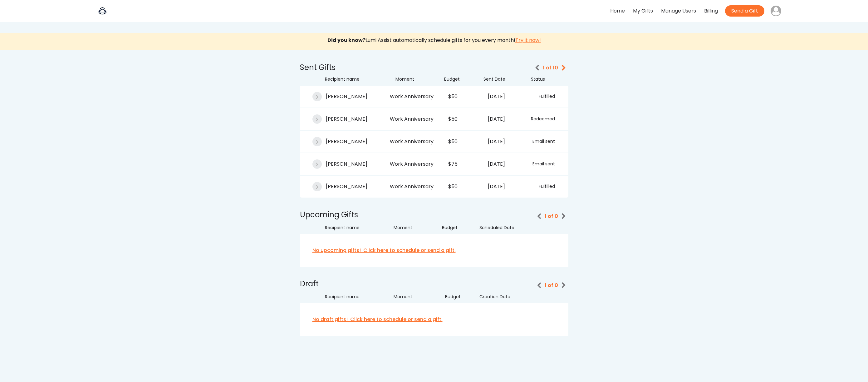 This screenshot has height=382, width=868. What do you see at coordinates (551, 68) in the screenshot?
I see `div: 1 of 10` at bounding box center [551, 68].